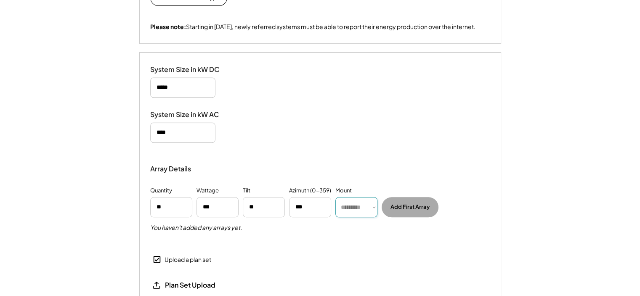  I want to click on div: Mount, so click(343, 191).